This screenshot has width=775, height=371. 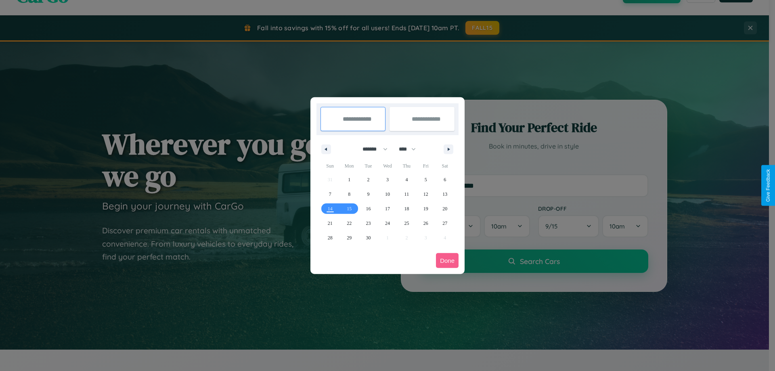 I want to click on span: 27, so click(x=445, y=223).